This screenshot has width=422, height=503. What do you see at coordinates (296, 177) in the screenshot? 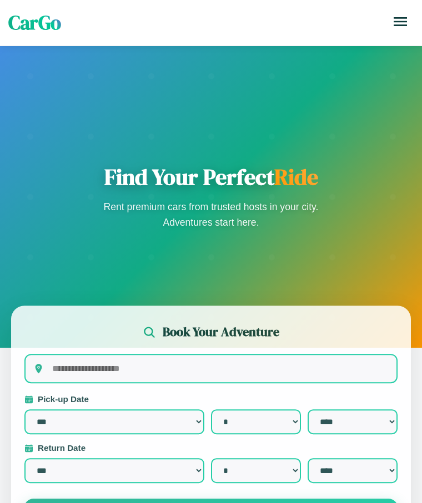
I see `span: Ride` at bounding box center [296, 177].